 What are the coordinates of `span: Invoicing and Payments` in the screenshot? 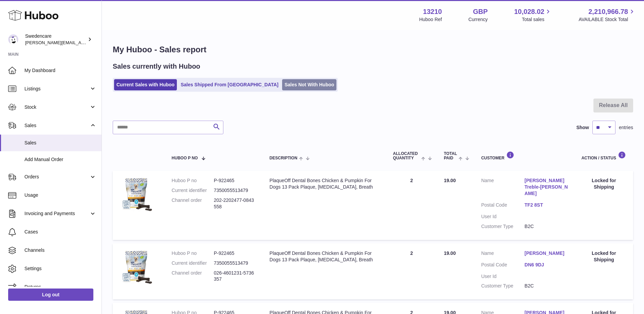 It's located at (57, 213).